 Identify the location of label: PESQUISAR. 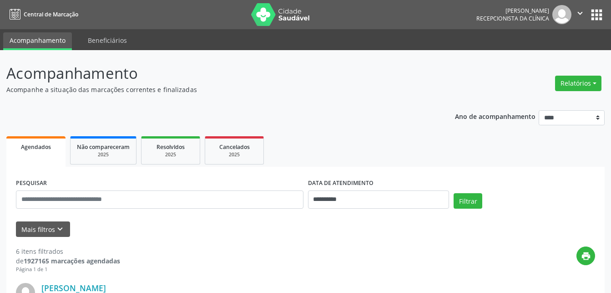
(31, 183).